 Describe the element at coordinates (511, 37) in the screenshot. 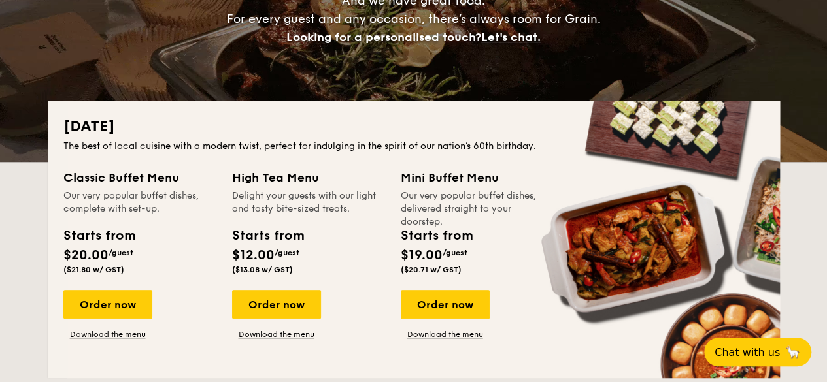

I see `span: Let's chat.` at that location.